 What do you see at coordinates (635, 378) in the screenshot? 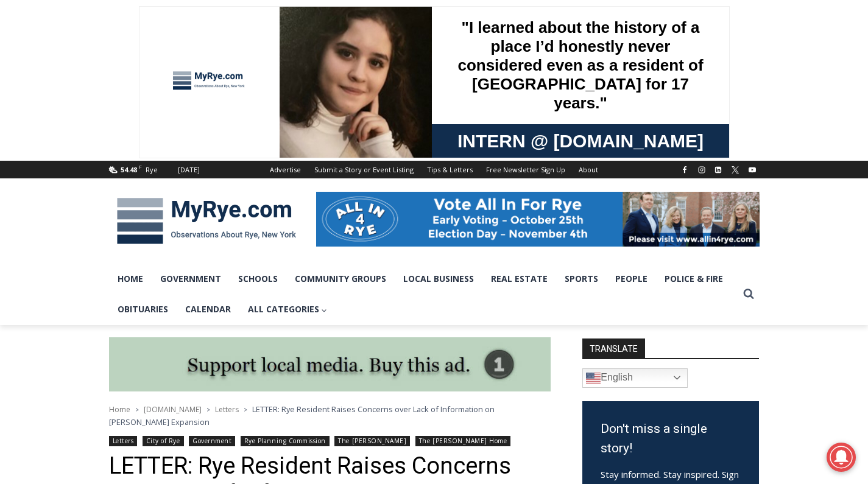
I see `a: English` at bounding box center [635, 378].